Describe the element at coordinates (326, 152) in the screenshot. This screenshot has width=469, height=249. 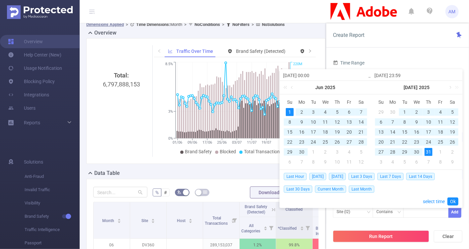
I see `td: July 2, 2025` at that location.